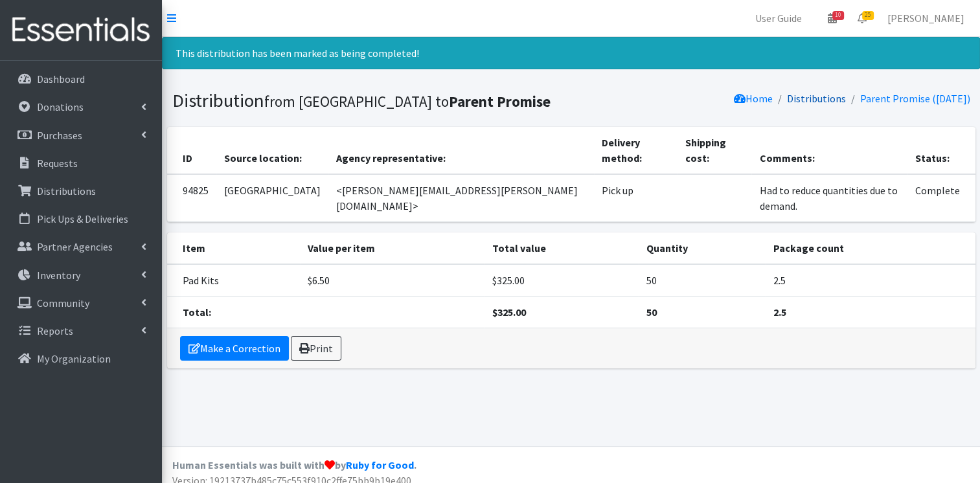 Image resolution: width=980 pixels, height=483 pixels. What do you see at coordinates (652, 313) in the screenshot?
I see `strong: 50` at bounding box center [652, 313].